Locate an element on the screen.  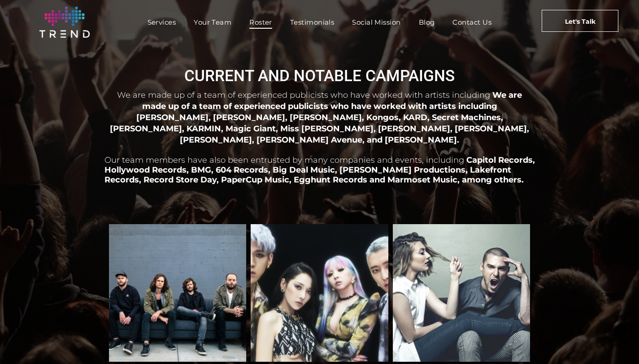
a: KARD is located at coordinates (319, 293).